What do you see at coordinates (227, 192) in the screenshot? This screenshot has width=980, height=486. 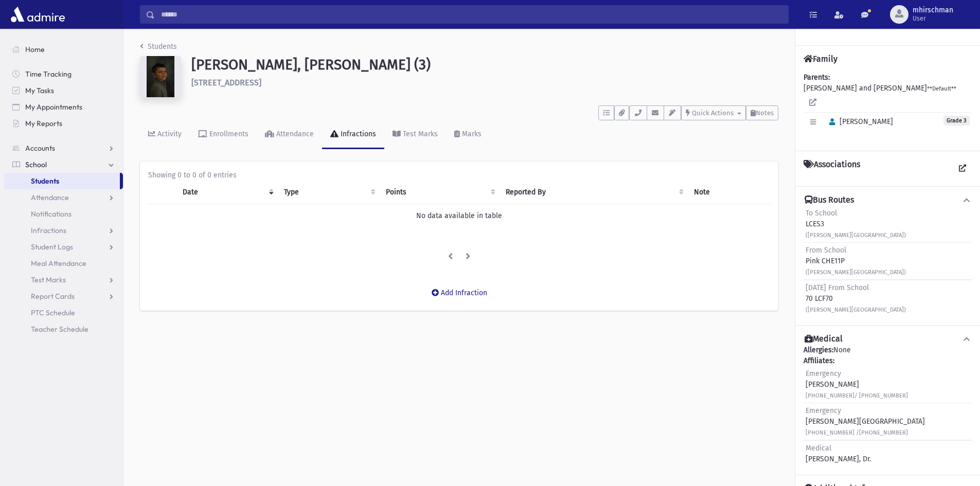 I see `th: Date: activate to sort column ascending` at bounding box center [227, 192].